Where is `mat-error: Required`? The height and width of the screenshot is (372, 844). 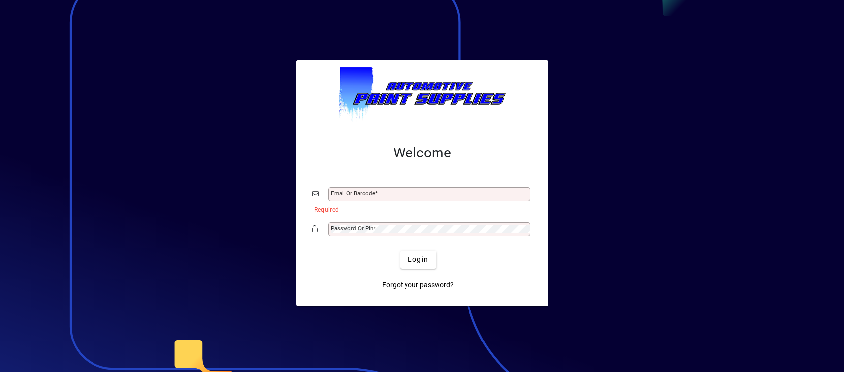
mat-error: Required is located at coordinates (419, 209).